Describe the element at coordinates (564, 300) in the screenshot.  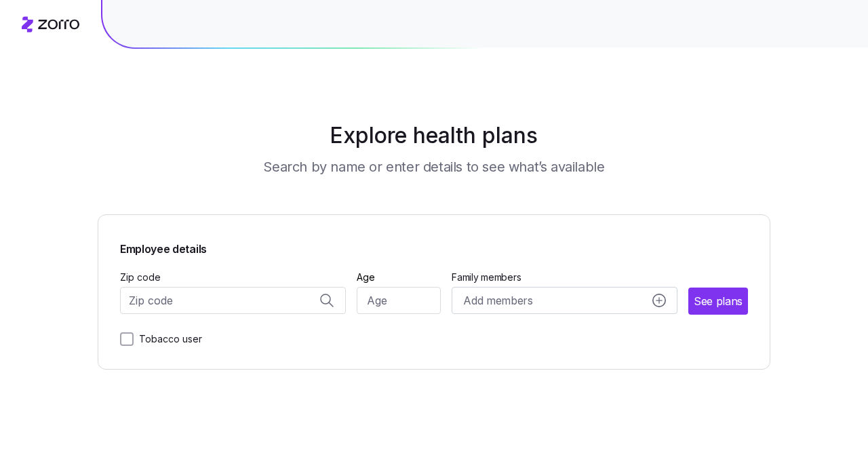
I see `button: Add membersadd icon` at that location.